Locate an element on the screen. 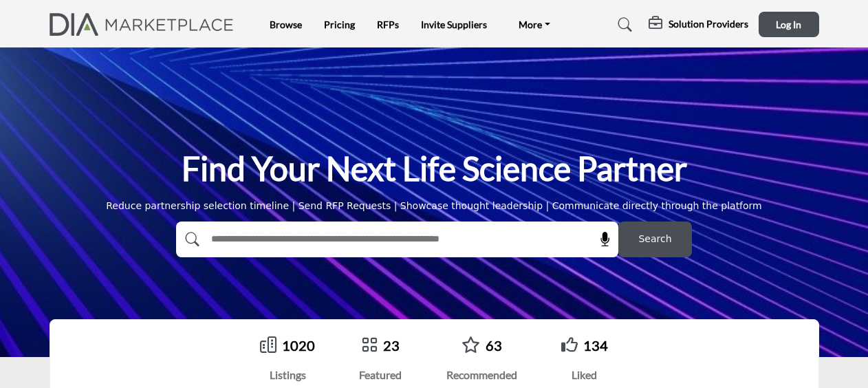 The height and width of the screenshot is (388, 868). a: 23 is located at coordinates (392, 345).